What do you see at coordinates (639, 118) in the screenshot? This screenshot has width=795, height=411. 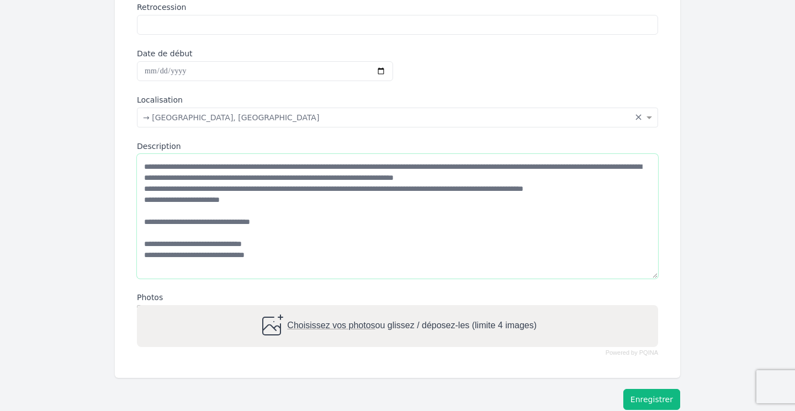 I see `span: Clear all` at bounding box center [639, 118].